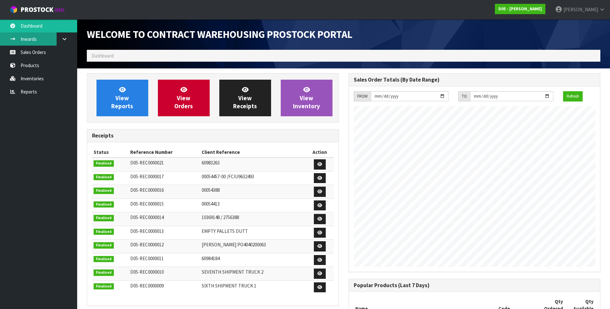 This screenshot has height=309, width=610. Describe the element at coordinates (37, 10) in the screenshot. I see `span: ProStock` at that location.